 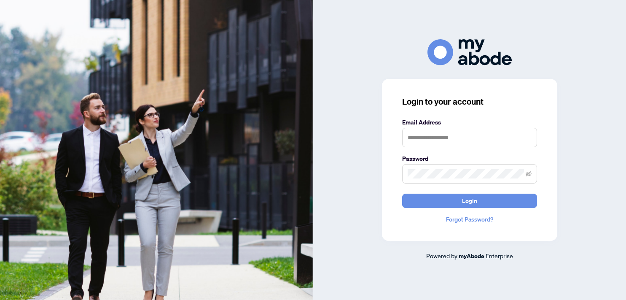 I want to click on button: Login, so click(x=470, y=201).